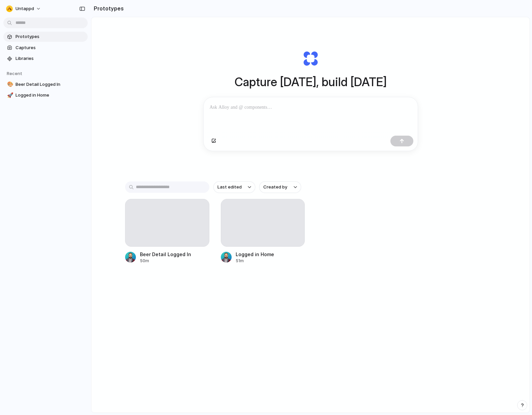 The height and width of the screenshot is (415, 532). What do you see at coordinates (50, 58) in the screenshot?
I see `span: Libraries` at bounding box center [50, 58].